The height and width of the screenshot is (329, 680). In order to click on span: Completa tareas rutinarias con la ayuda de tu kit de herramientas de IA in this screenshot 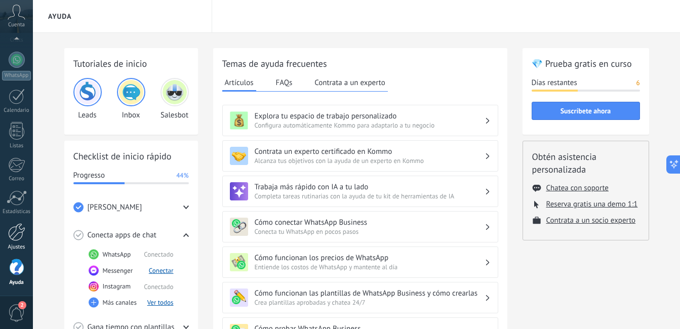, I will do `click(370, 196)`.